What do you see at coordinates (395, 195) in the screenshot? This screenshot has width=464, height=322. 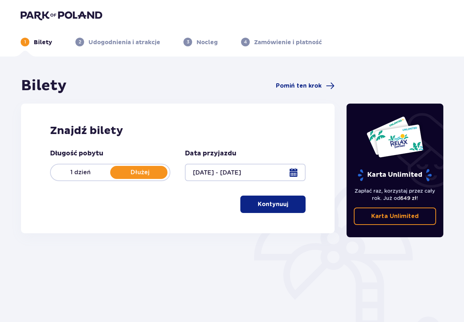 I see `p: Zapłać raz, korzystaj przez cały rok. Już od !` at bounding box center [395, 195].